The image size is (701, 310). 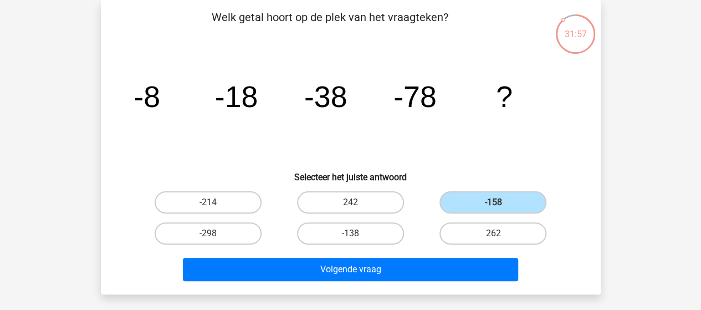 I want to click on tspan: -78, so click(x=415, y=96).